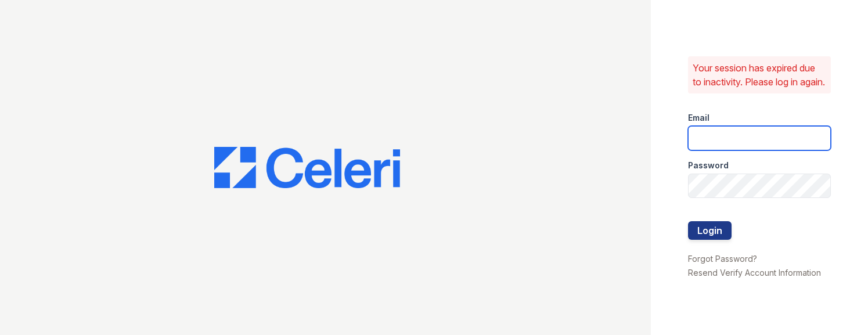 This screenshot has height=335, width=868. Describe the element at coordinates (722, 258) in the screenshot. I see `a: Forgot Password?` at that location.